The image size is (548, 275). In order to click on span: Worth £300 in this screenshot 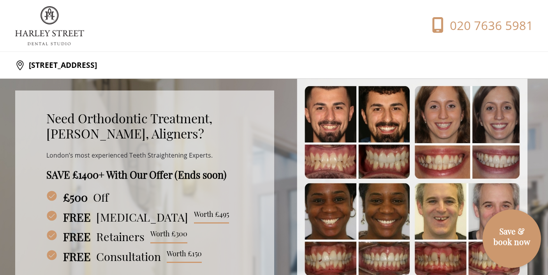, I will do `click(169, 236)`.